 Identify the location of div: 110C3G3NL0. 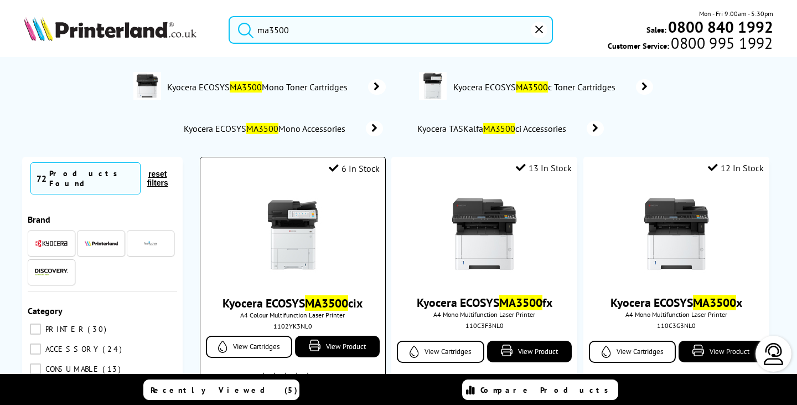
(676, 325).